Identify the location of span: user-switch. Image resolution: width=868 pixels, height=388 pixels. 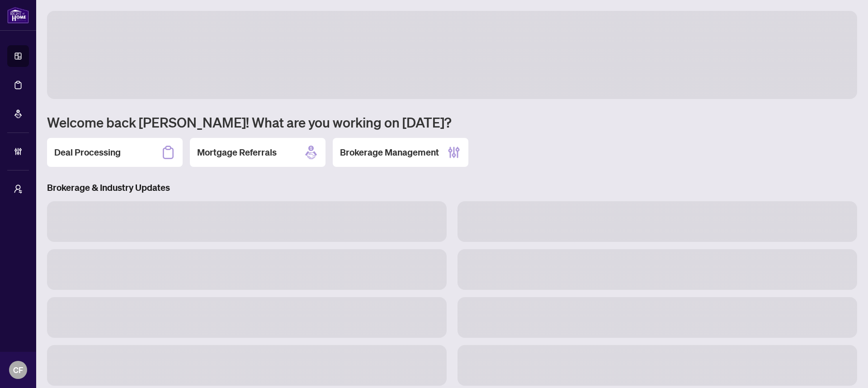
(18, 189).